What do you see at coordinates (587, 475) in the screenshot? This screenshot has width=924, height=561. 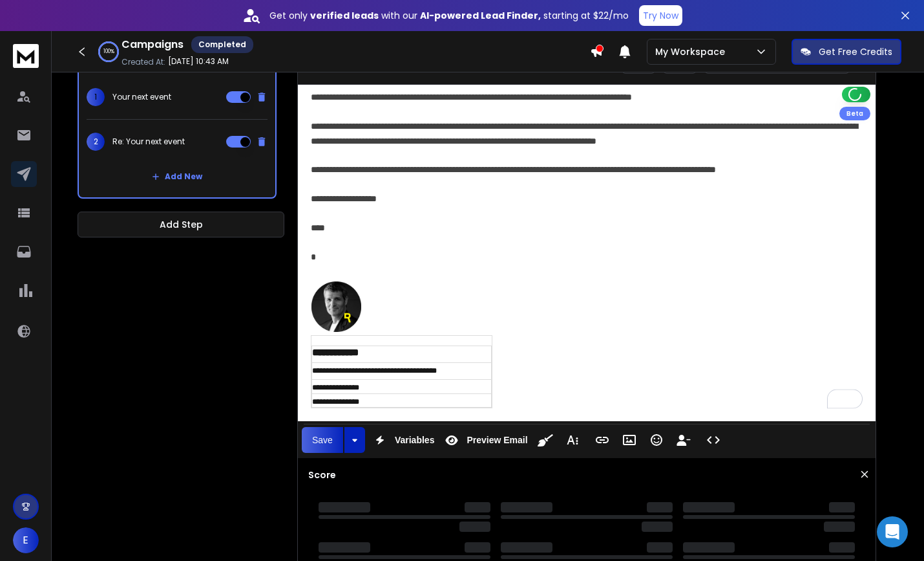 I see `h3: Score` at bounding box center [587, 475].